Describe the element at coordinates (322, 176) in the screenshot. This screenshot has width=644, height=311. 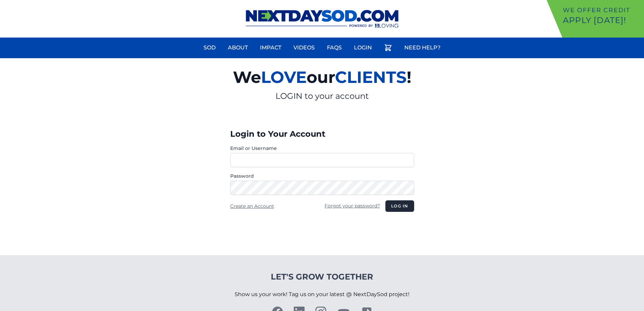
I see `label: Password` at that location.